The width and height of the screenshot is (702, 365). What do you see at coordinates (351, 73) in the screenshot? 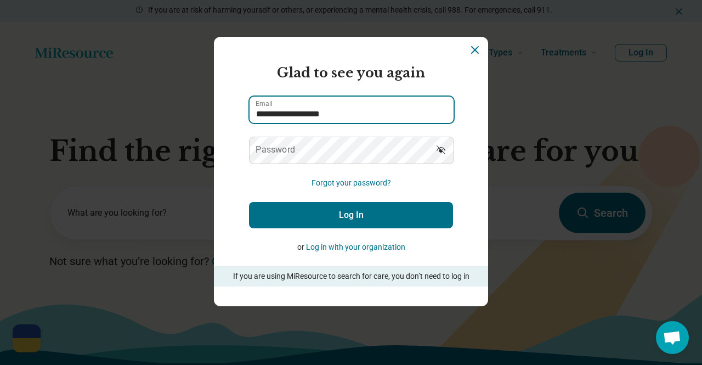
I see `h2: Glad to see you again` at bounding box center [351, 73].